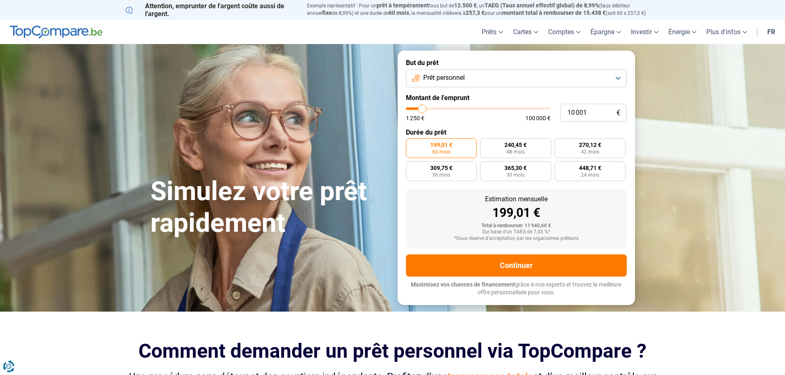 Image resolution: width=785 pixels, height=375 pixels. What do you see at coordinates (644, 32) in the screenshot?
I see `a: Investir` at bounding box center [644, 32].